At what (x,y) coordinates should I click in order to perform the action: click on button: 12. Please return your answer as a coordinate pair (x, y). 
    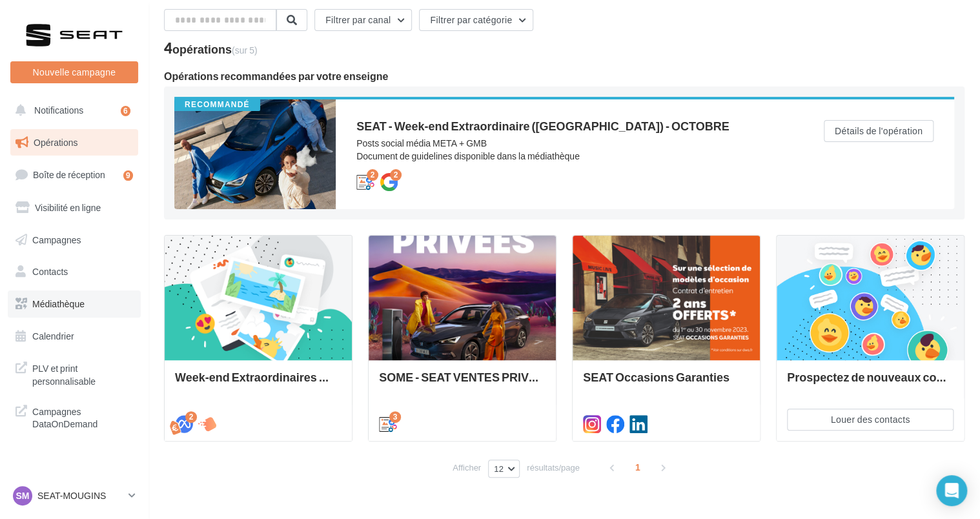
    Looking at the image, I should click on (503, 468).